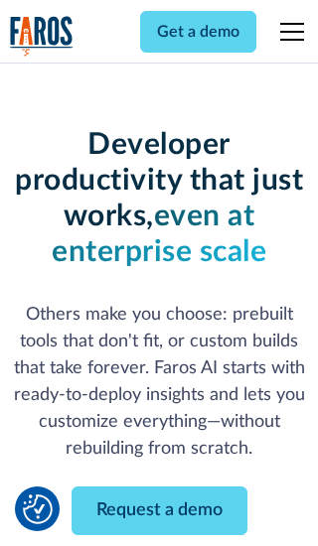  I want to click on img: Logo of the analytics and reporting company Faros., so click(42, 36).